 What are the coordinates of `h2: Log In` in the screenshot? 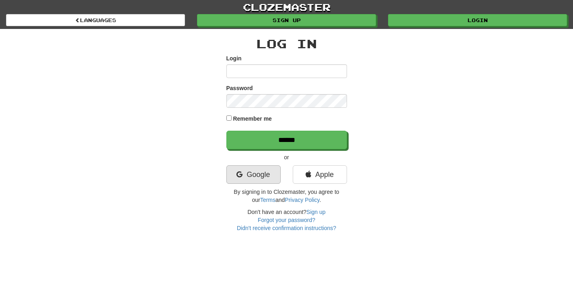 It's located at (287, 43).